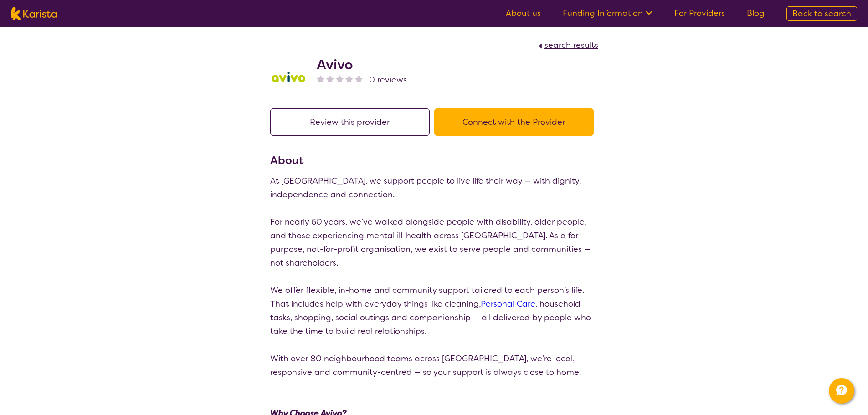 The image size is (868, 415). I want to click on a: Personal Care, so click(508, 304).